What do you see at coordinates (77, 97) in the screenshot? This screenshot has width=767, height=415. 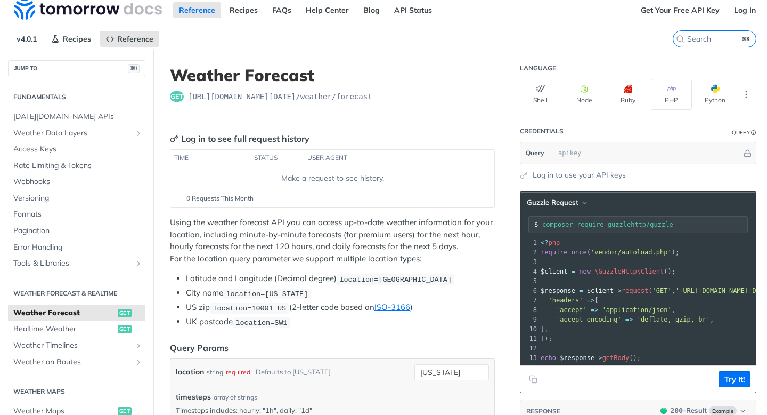 I see `h2: Fundamentals` at bounding box center [77, 97].